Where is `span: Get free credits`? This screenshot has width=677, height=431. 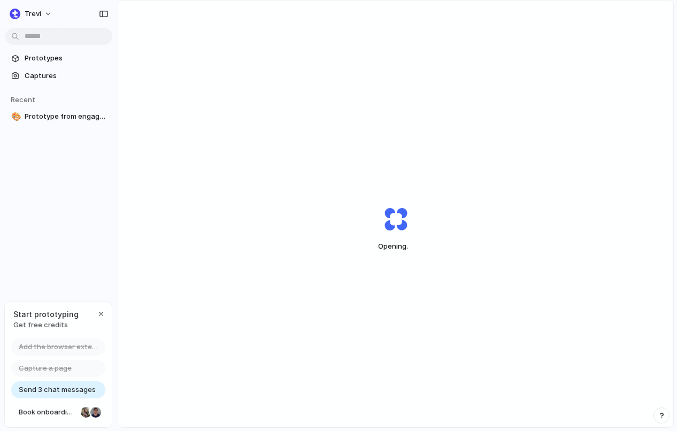
span: Get free credits is located at coordinates (46, 325).